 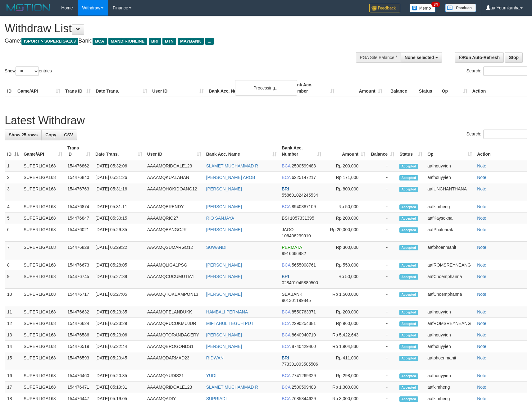 I want to click on span: Copy 106406239910 to clipboard, so click(x=296, y=236).